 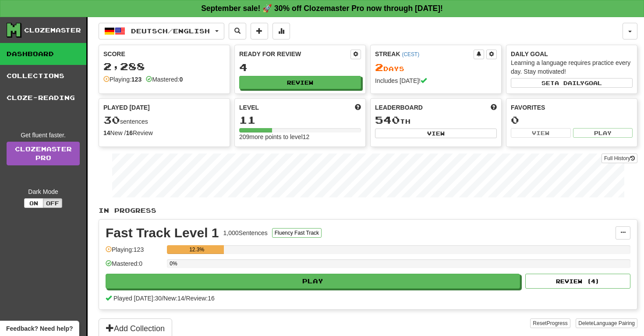 What do you see at coordinates (107, 133) in the screenshot?
I see `strong: 14` at bounding box center [107, 133].